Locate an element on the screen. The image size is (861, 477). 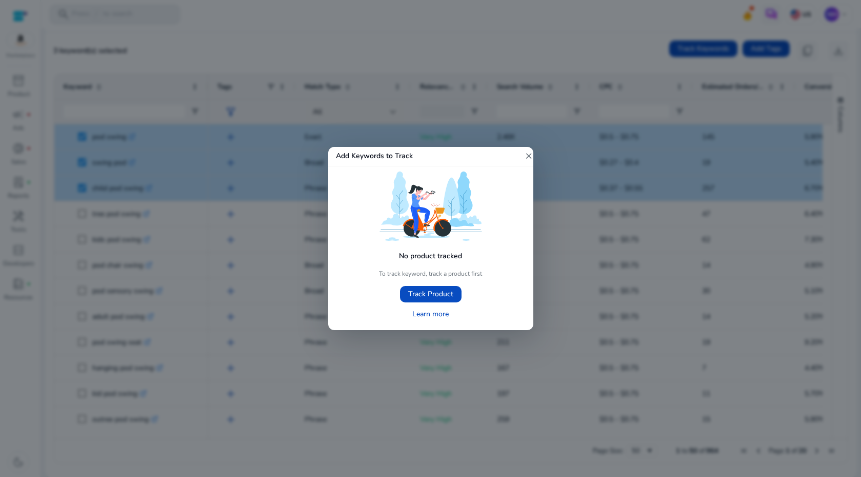
h5: No product tracked is located at coordinates (430, 255).